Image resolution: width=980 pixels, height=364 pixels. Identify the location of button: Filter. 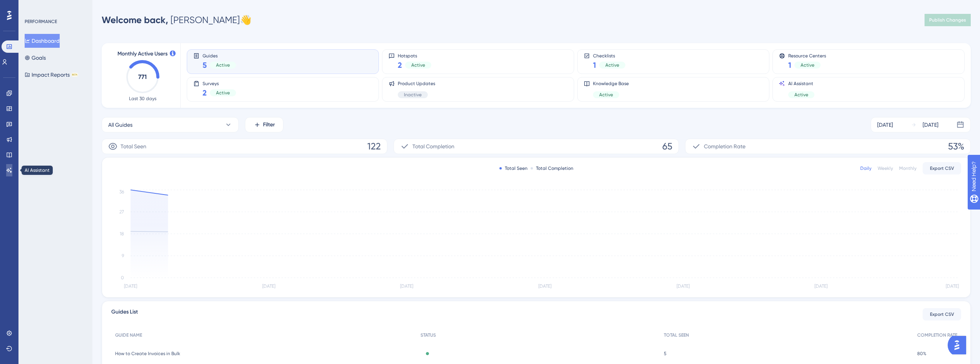
(264, 125).